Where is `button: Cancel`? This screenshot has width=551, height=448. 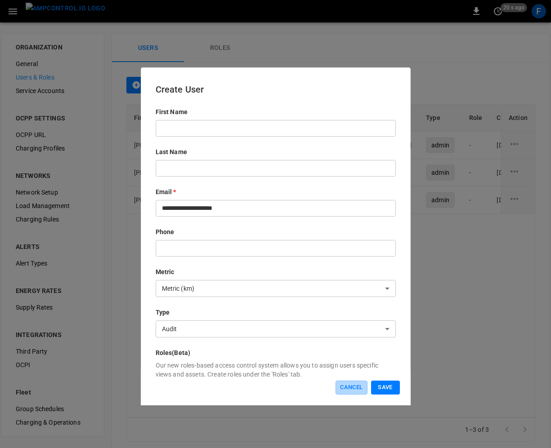
button: Cancel is located at coordinates (351, 387).